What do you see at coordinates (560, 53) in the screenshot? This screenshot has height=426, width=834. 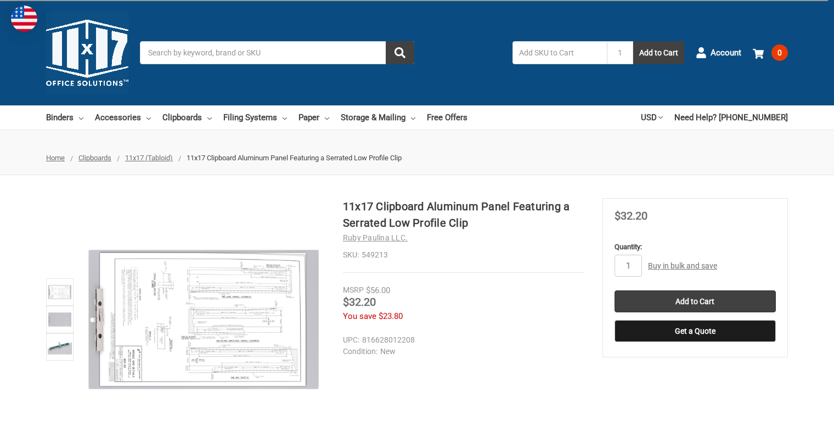 I see `input: Add SKU to Cart` at bounding box center [560, 53].